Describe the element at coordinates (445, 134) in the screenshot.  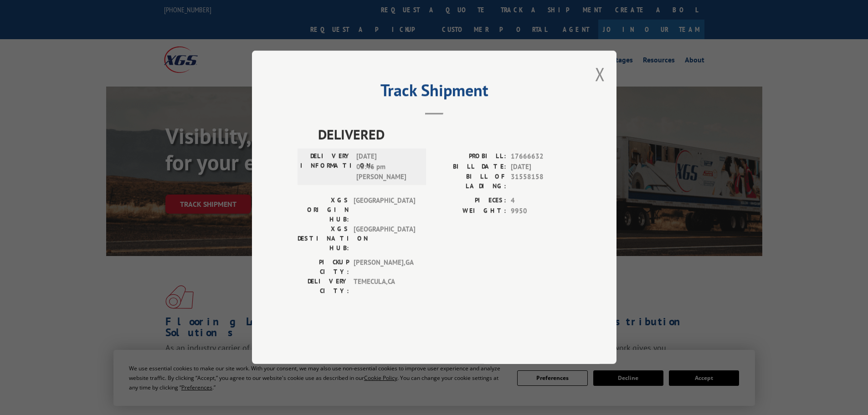
I see `span: DELIVERED` at that location.